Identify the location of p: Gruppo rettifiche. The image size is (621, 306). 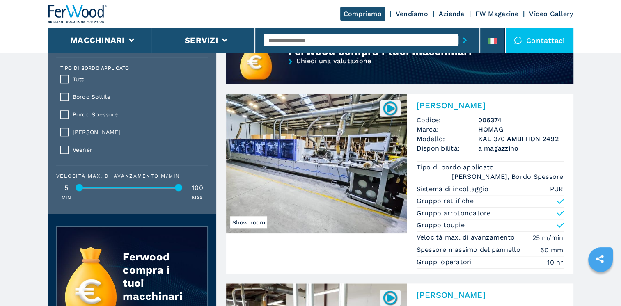
(445, 201).